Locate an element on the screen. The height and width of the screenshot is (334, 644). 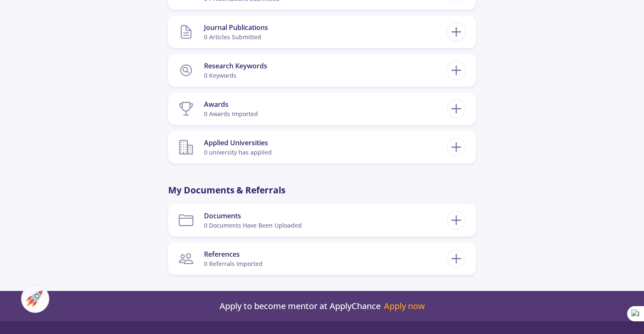
div: 0 referrals imported is located at coordinates (233, 264).